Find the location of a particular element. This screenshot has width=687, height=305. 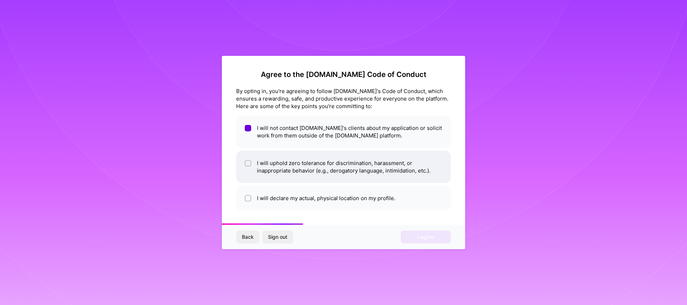

span: Sign out is located at coordinates (278, 237).